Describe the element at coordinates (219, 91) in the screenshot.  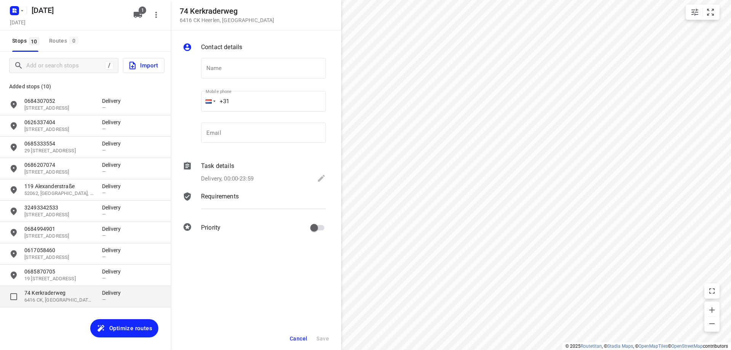
I see `label: Mobile phone` at that location.